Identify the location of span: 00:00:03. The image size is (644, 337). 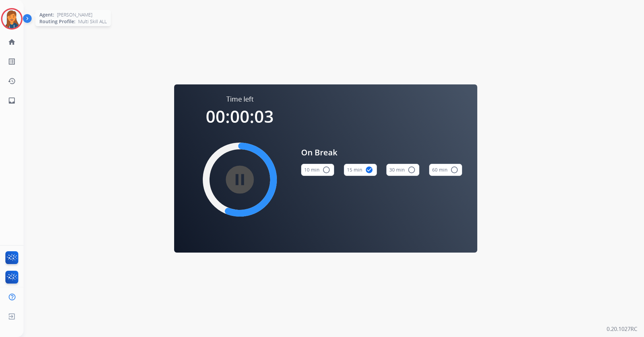
(240, 116).